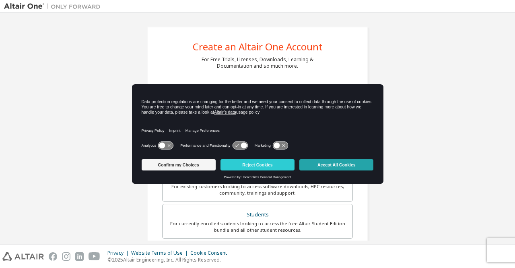 This screenshot has width=515, height=268. I want to click on img: linkedin.svg, so click(79, 256).